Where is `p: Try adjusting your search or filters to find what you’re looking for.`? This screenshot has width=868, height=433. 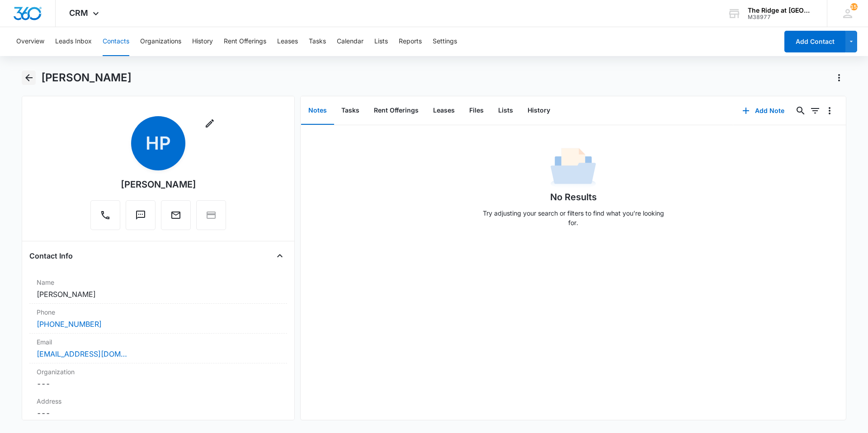
p: Try adjusting your search or filters to find what you’re looking for. is located at coordinates (574, 218).